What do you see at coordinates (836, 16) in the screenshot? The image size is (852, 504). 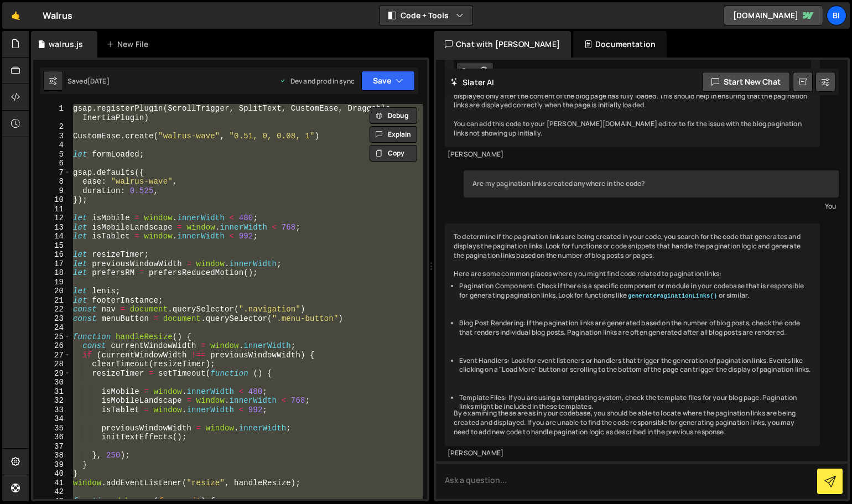 I see `a: Bi` at bounding box center [836, 16].